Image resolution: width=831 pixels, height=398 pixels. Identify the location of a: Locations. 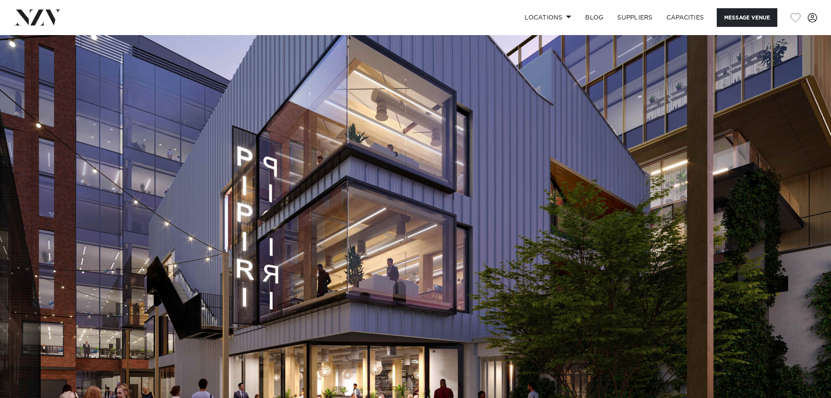
(548, 17).